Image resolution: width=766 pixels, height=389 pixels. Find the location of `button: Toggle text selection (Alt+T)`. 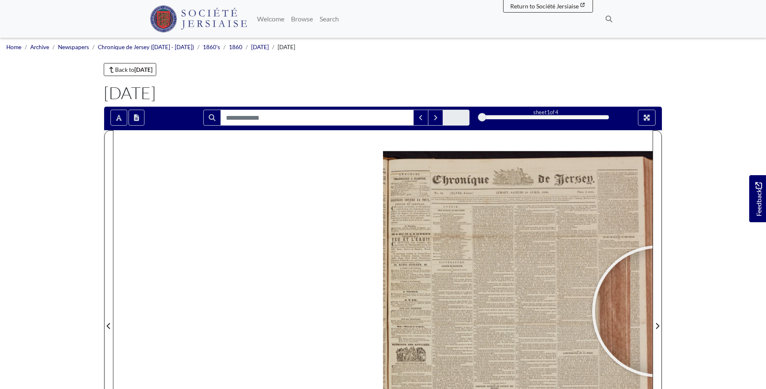

button: Toggle text selection (Alt+T) is located at coordinates (119, 118).